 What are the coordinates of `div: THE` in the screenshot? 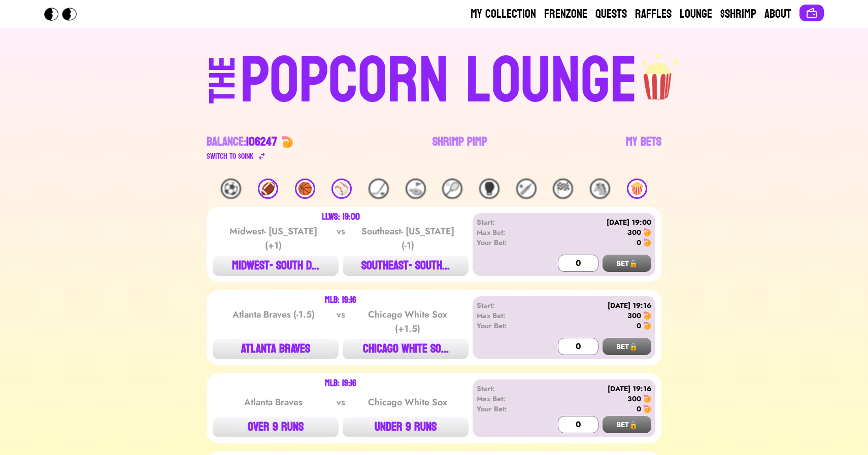 It's located at (223, 90).